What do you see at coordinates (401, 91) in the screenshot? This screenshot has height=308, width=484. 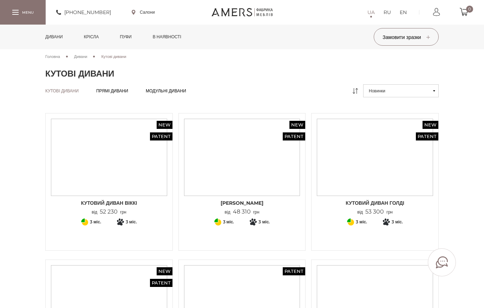 I see `button: Новинки` at bounding box center [401, 91].